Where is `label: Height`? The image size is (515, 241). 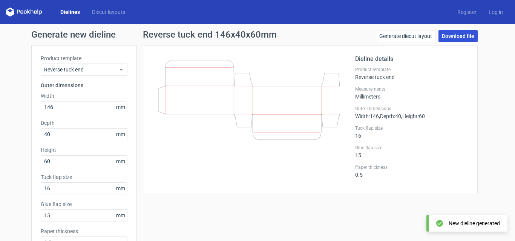 label: Height is located at coordinates (84, 150).